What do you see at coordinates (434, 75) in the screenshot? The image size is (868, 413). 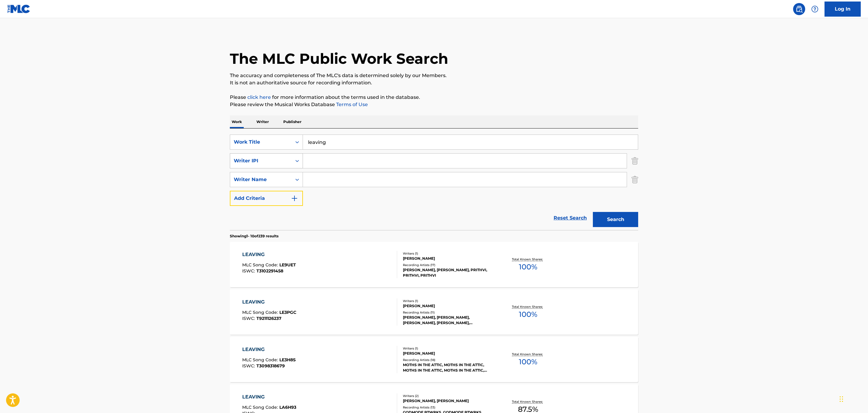 I see `p: The accuracy and completeness of The MLC's data is determined solely by our Members.` at bounding box center [434, 75].